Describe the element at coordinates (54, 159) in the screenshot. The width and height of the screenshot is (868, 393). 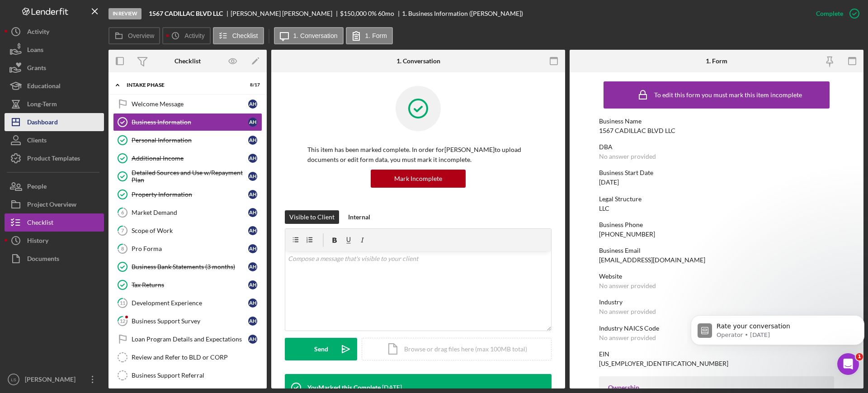
I see `div: Product Templates` at that location.